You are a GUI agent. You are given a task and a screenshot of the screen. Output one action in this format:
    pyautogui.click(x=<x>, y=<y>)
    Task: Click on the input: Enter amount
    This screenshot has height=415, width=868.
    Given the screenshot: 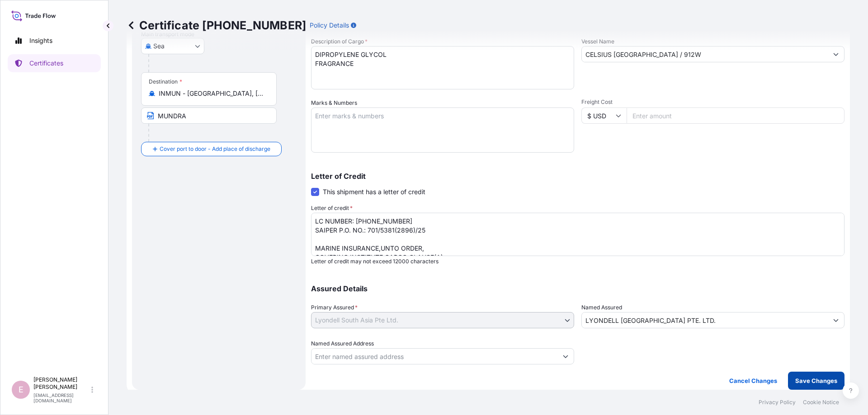 What is the action you would take?
    pyautogui.click(x=735, y=116)
    